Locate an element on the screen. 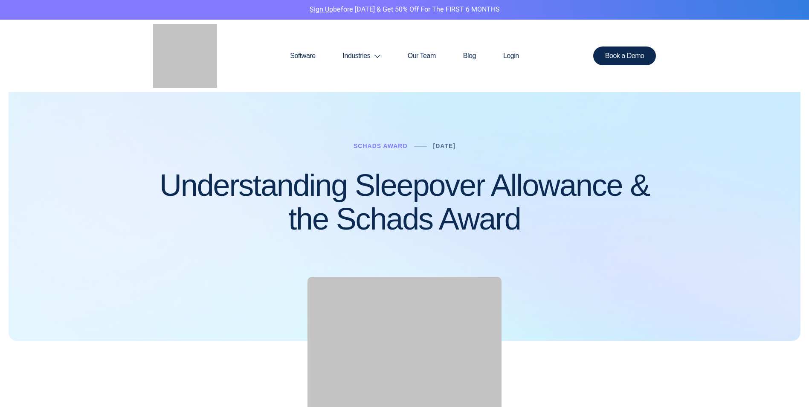 The image size is (809, 407). a: Blog is located at coordinates (470, 56).